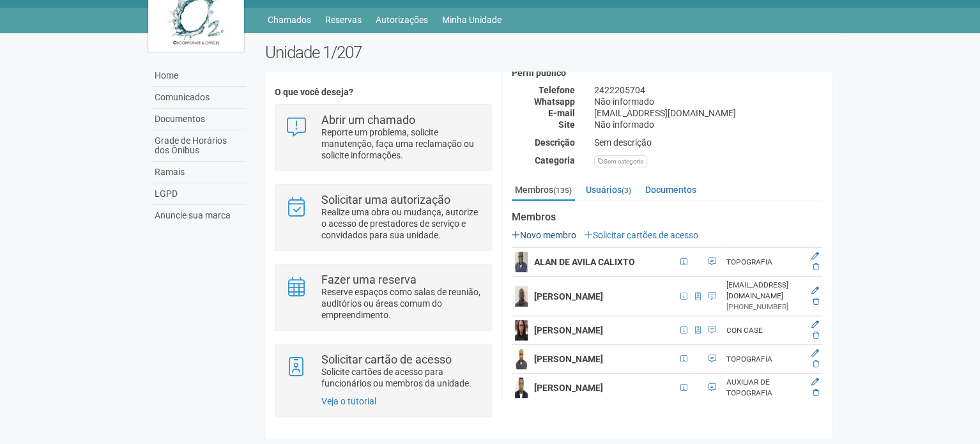 Image resolution: width=980 pixels, height=444 pixels. I want to click on div: Sem descrição, so click(708, 142).